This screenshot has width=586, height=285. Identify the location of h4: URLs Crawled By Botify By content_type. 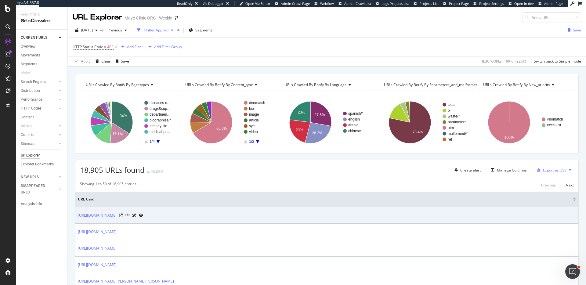
(227, 85).